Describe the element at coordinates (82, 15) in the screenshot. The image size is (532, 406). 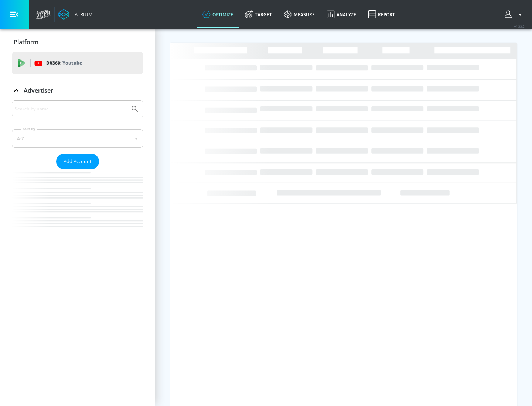
I see `div: Atrium` at that location.